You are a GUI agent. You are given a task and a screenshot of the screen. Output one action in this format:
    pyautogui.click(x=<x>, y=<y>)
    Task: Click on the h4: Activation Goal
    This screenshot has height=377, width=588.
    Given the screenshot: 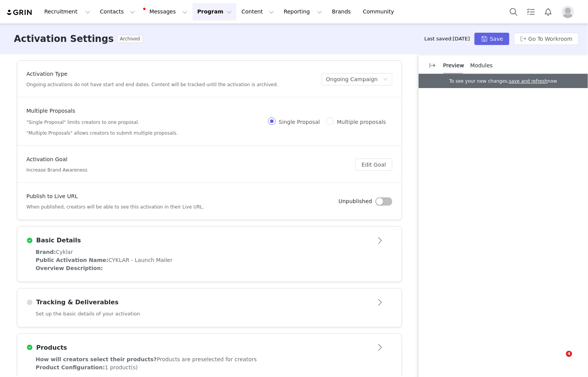 What is the action you would take?
    pyautogui.click(x=57, y=159)
    